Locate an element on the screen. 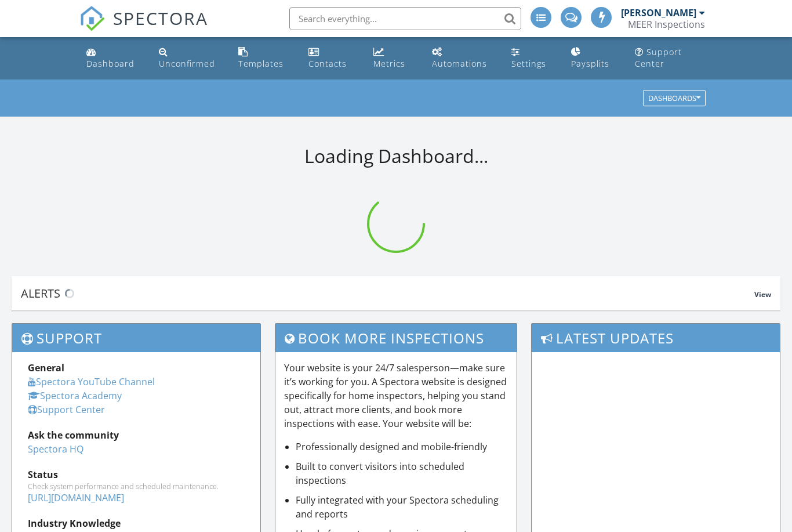 The height and width of the screenshot is (532, 792). div: Ask the community is located at coordinates (136, 435).